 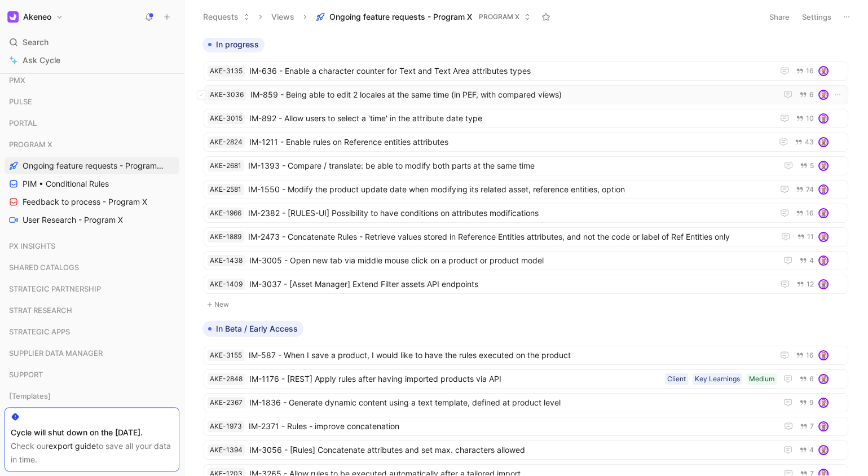 What do you see at coordinates (526, 304) in the screenshot?
I see `button: New` at bounding box center [526, 304].